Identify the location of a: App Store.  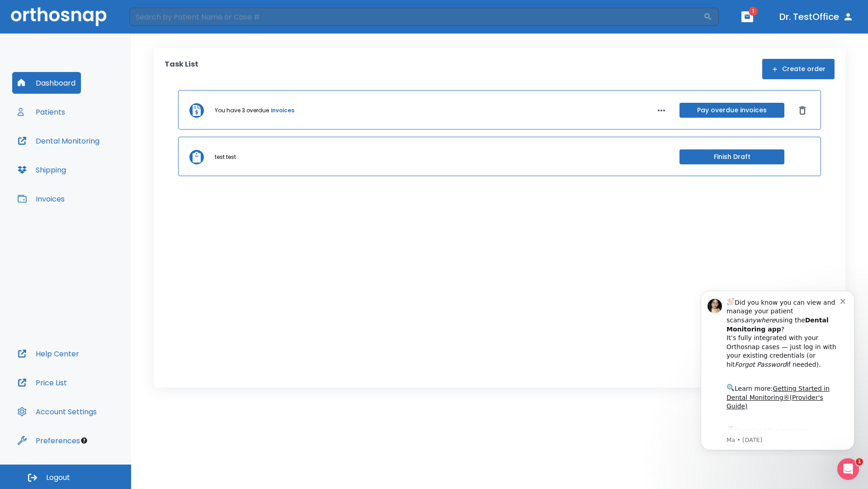
(79, 152).